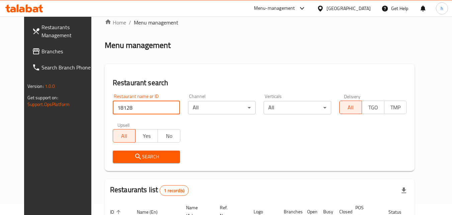 The height and width of the screenshot is (215, 452). Describe the element at coordinates (373, 107) in the screenshot. I see `button: TGO` at that location.